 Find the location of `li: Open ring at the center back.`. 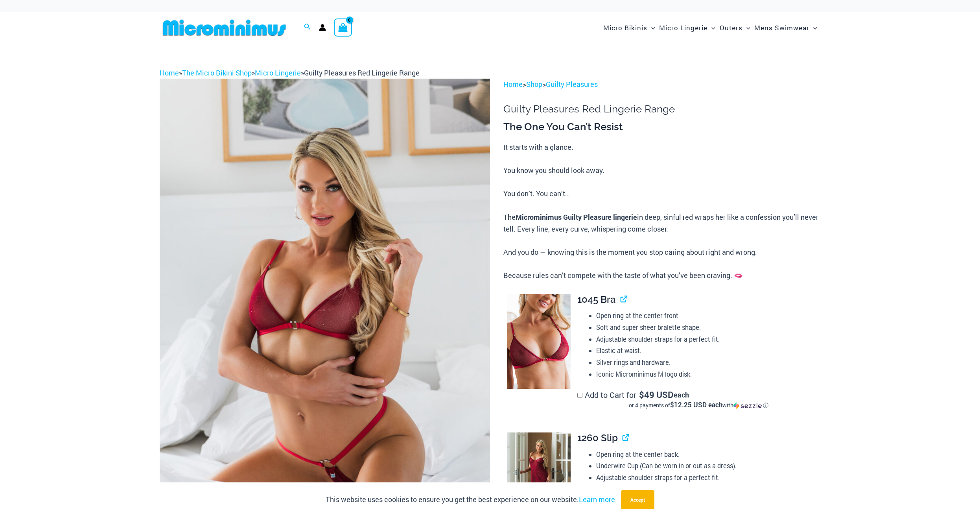

li: Open ring at the center back. is located at coordinates (708, 454).